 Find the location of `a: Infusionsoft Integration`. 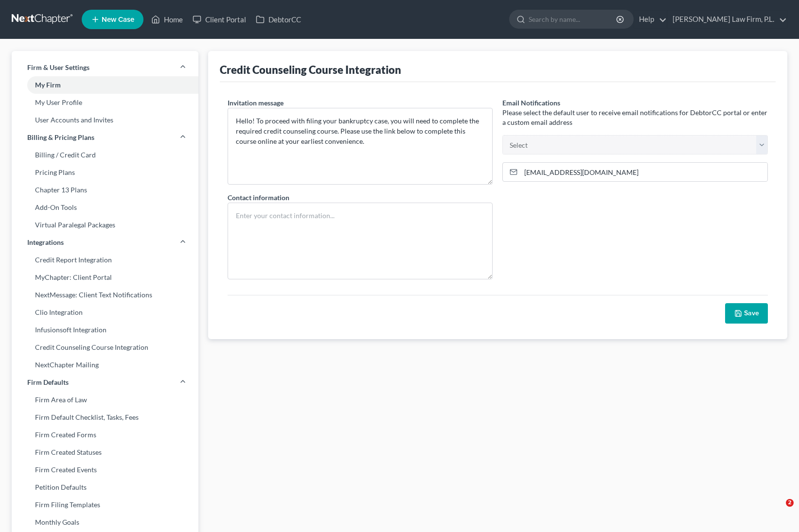

a: Infusionsoft Integration is located at coordinates (105, 330).